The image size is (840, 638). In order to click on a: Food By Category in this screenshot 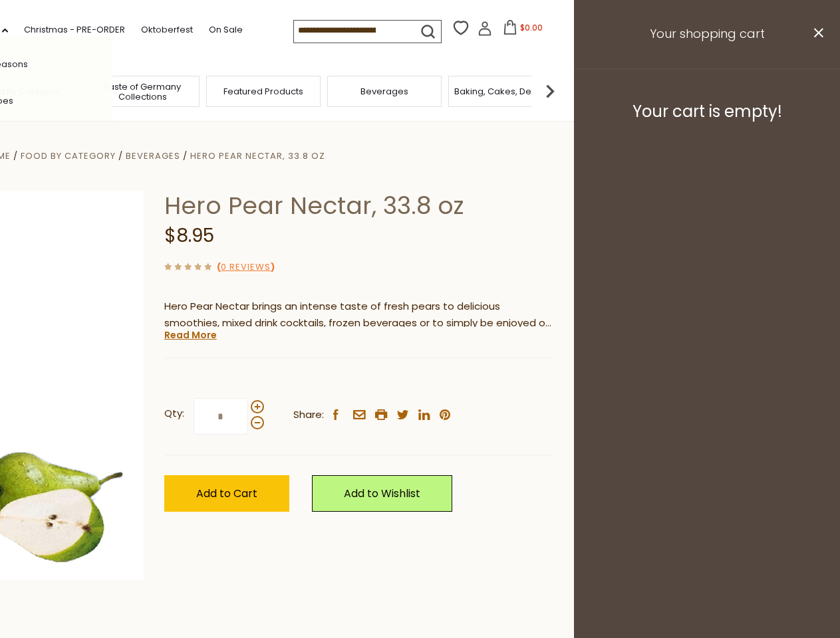, I will do `click(68, 155)`.